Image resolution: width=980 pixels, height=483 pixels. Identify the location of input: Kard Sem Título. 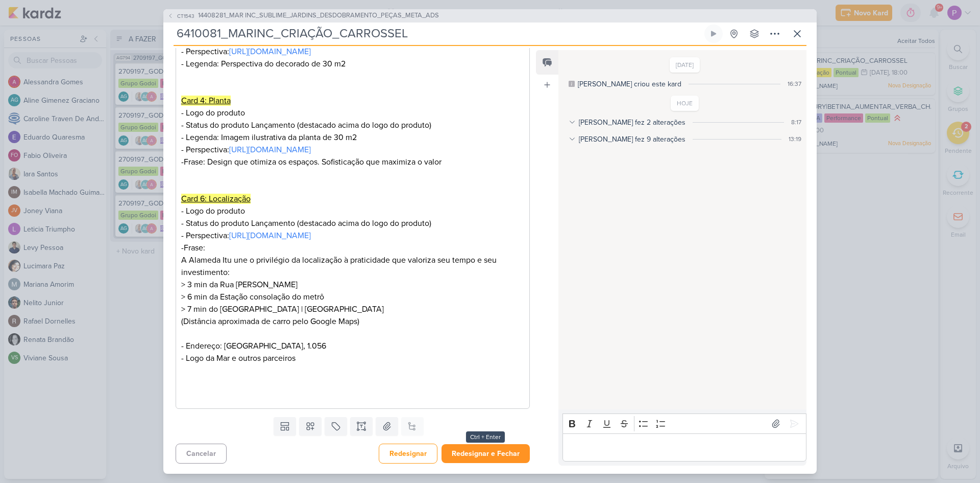
(438, 33).